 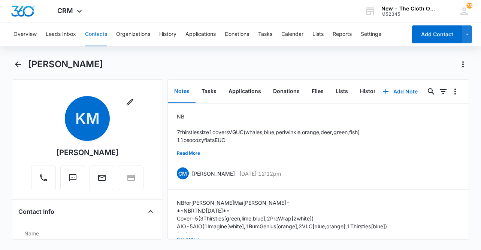 What do you see at coordinates (150, 212) in the screenshot?
I see `button: Close` at bounding box center [150, 212].